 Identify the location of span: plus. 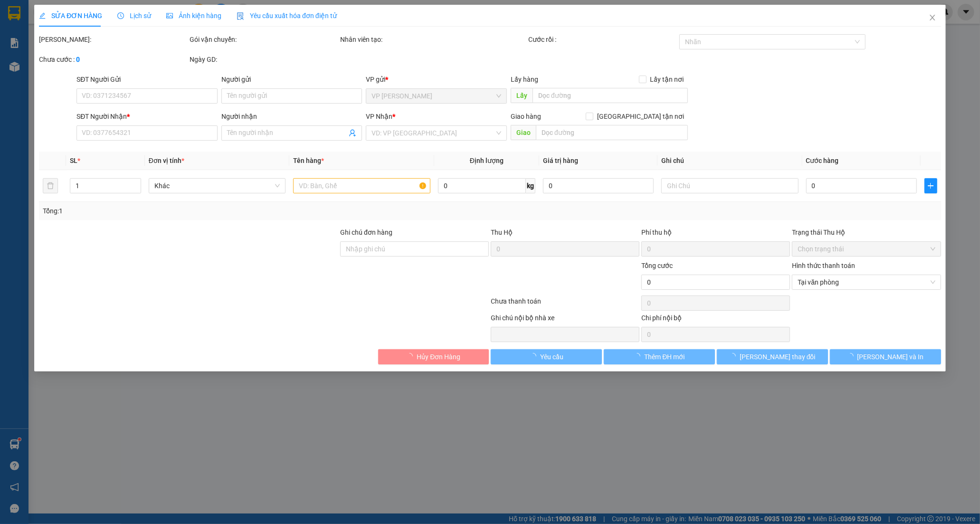
(931, 186).